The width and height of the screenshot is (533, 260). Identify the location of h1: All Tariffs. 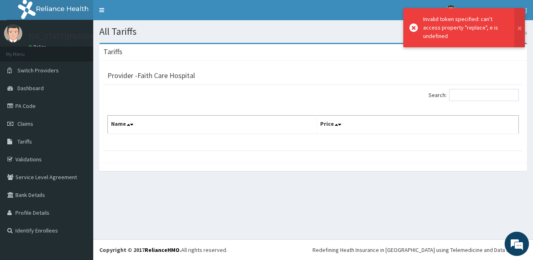
(313, 32).